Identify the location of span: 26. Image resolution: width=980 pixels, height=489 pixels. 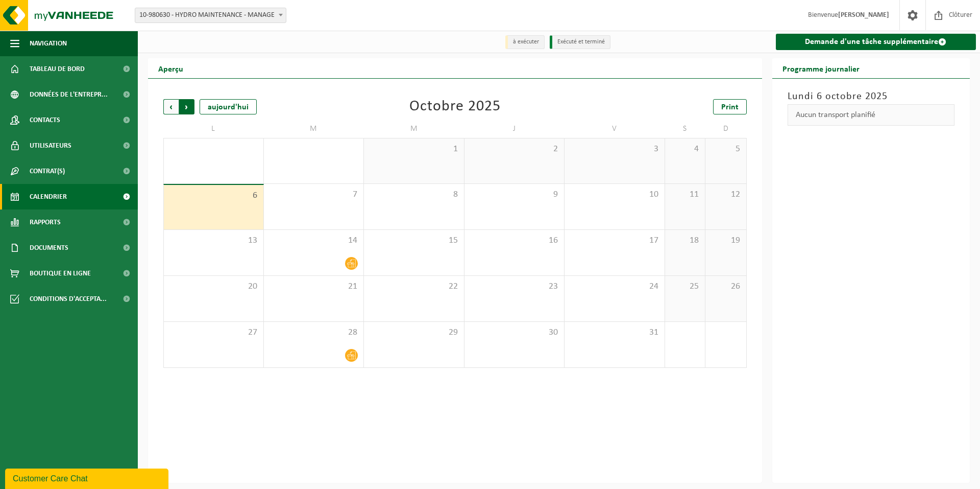
(725, 287).